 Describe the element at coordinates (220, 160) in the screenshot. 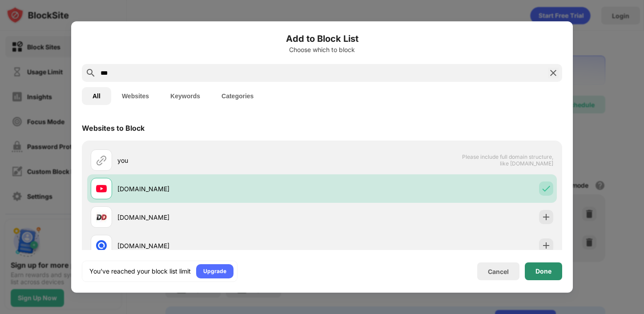

I see `div: you` at that location.